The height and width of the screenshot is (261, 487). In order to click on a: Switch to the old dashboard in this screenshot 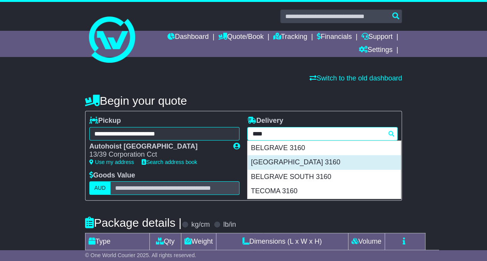, I will do `click(356, 78)`.